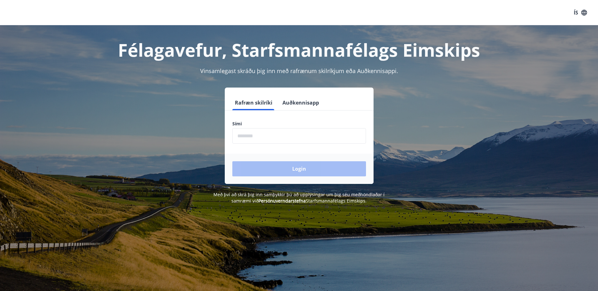  I want to click on button: ÍS, so click(580, 13).